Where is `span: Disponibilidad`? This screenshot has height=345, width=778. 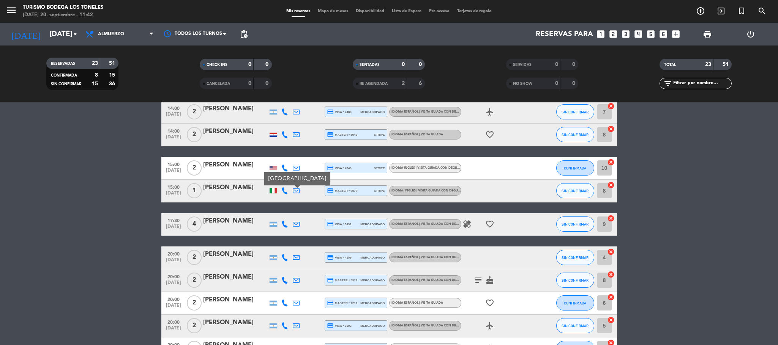
span: Disponibilidad is located at coordinates (370, 11).